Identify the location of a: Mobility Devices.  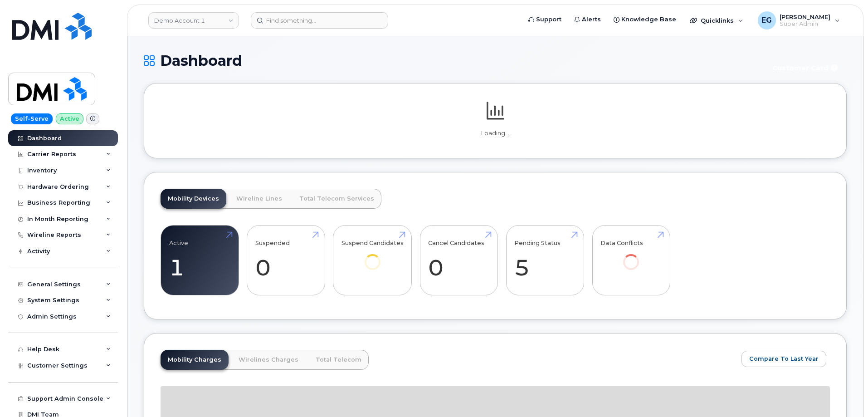
(193, 199).